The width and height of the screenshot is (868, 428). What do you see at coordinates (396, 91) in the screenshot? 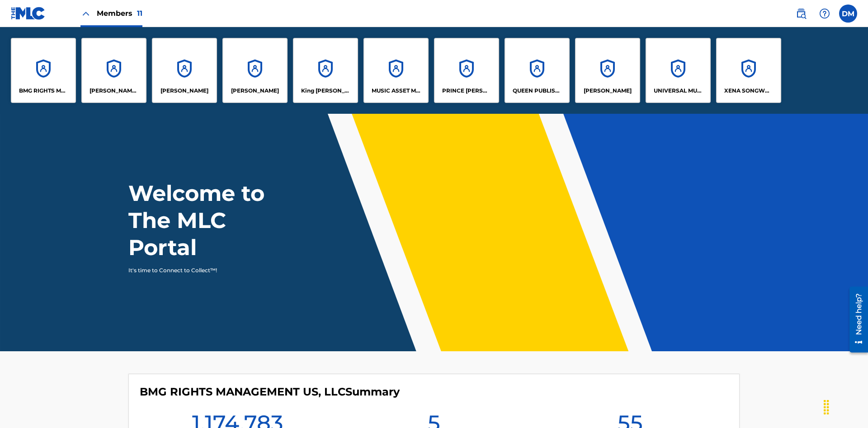
I see `p: MUSIC ASSET MANAGEMENT (MAM)` at bounding box center [396, 91].